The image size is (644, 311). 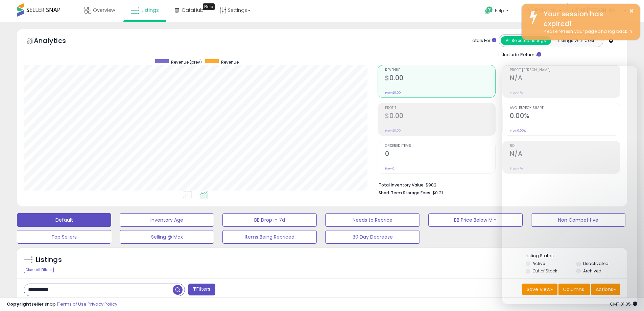 I want to click on span: Ordered Items, so click(x=440, y=146).